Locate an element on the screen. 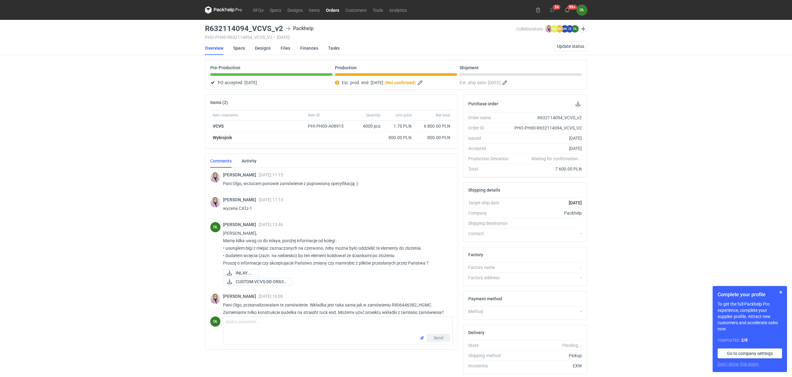 This screenshot has width=792, height=377. div: Completed: is located at coordinates (750, 340).